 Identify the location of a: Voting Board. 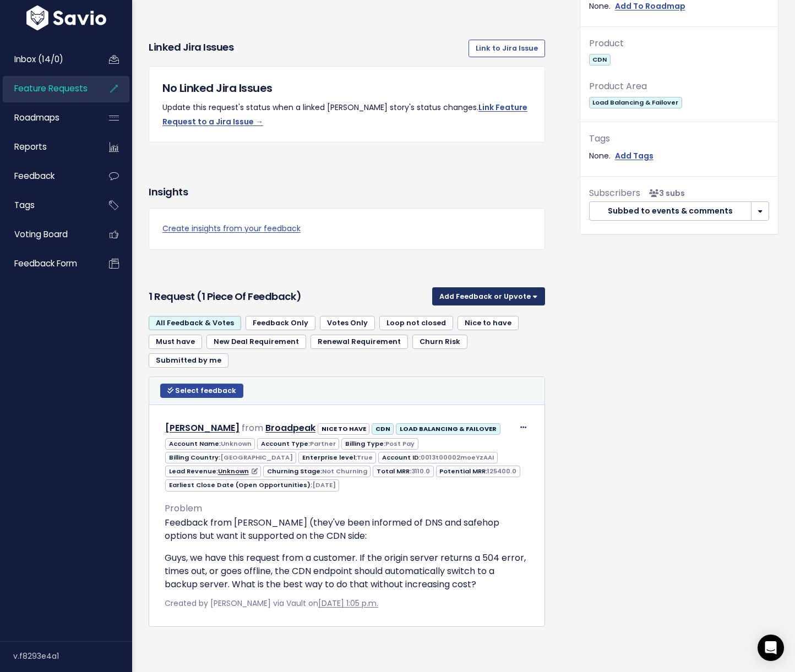
(47, 234).